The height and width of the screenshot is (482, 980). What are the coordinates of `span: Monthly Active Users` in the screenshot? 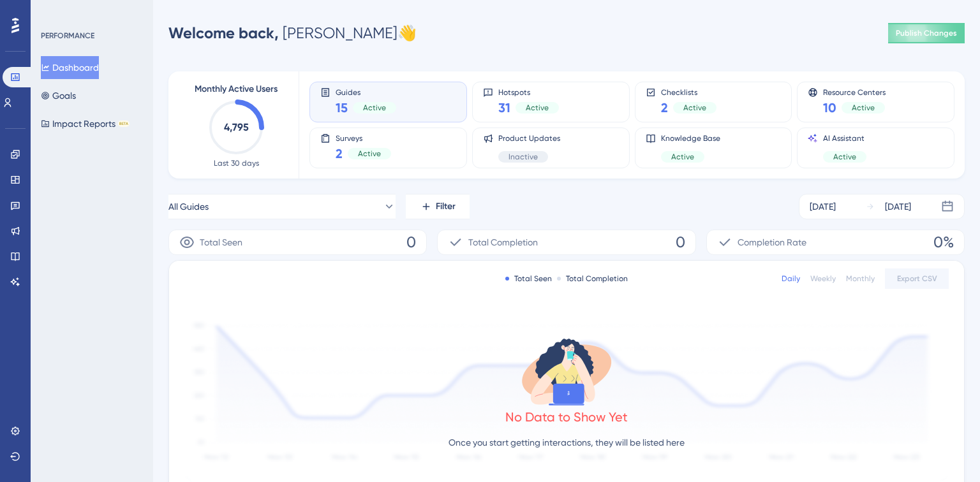 It's located at (236, 89).